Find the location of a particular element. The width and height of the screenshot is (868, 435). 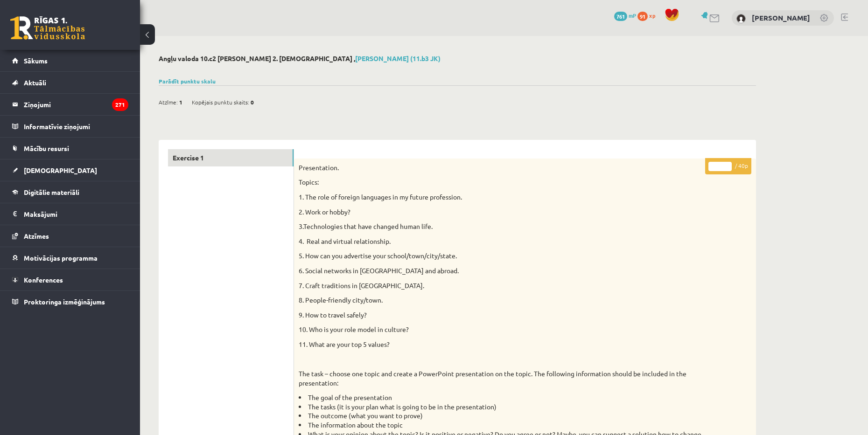

a: Informatīvie ziņojumi is located at coordinates (70, 126).